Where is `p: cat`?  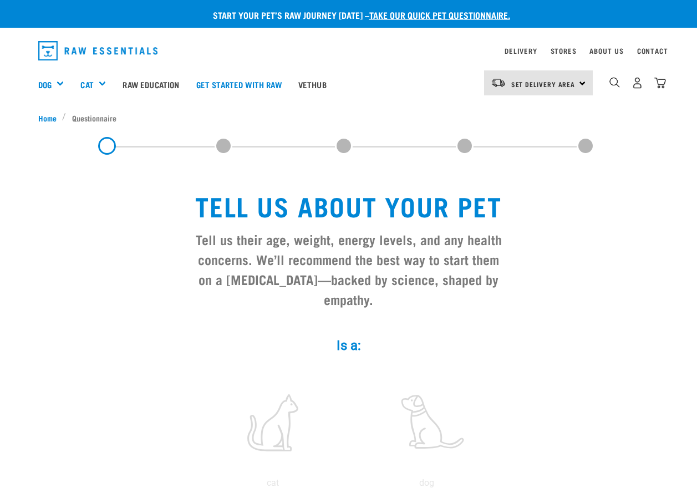
p: cat is located at coordinates (273, 483).